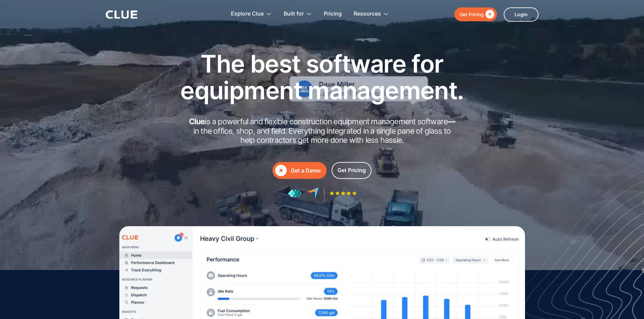  I want to click on a: Get Pricing, so click(352, 171).